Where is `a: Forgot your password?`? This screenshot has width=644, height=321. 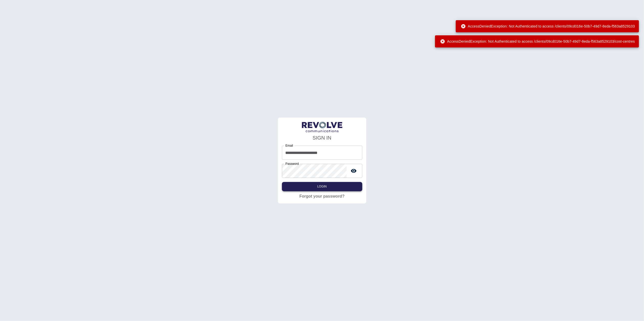
a: Forgot your password? is located at coordinates (322, 196).